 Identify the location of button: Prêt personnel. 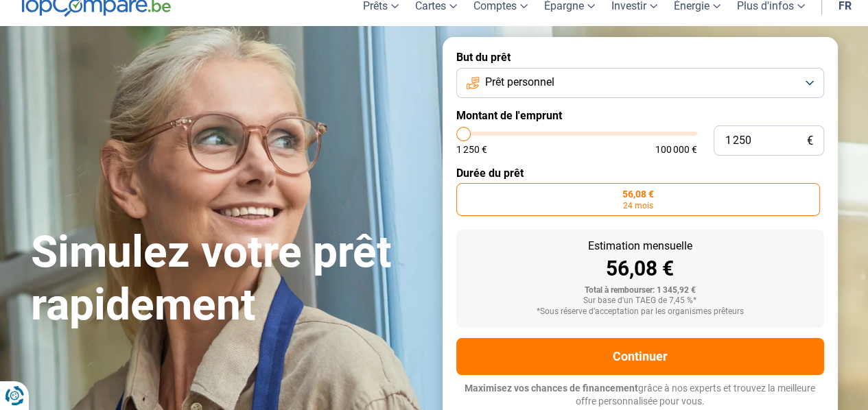
(640, 83).